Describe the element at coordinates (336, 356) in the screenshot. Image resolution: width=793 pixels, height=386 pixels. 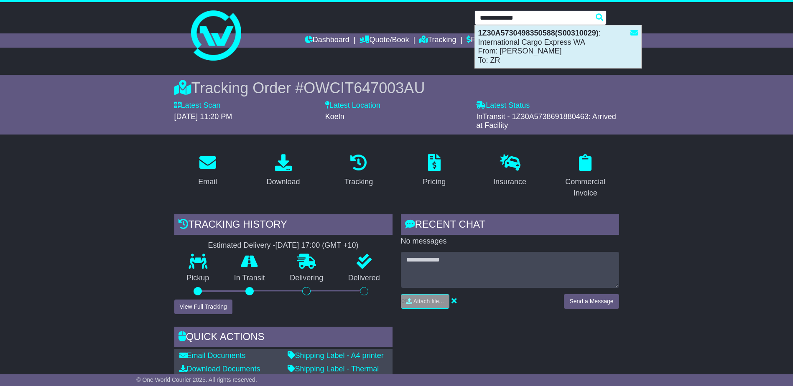
I see `a: Shipping Label - A4 printer` at that location.